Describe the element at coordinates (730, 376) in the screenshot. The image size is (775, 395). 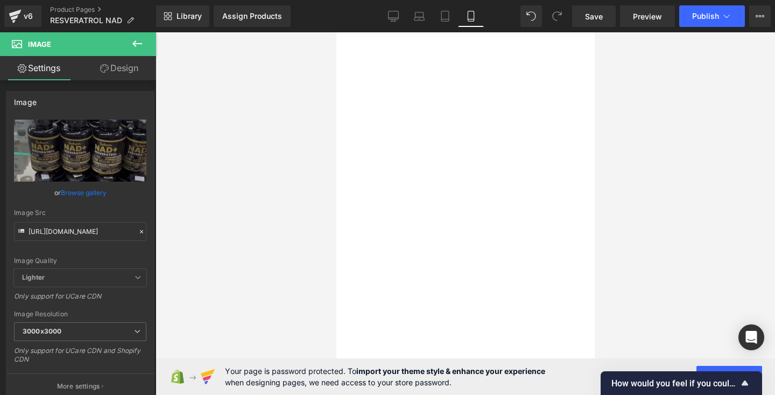
I see `button: Allow access` at that location.